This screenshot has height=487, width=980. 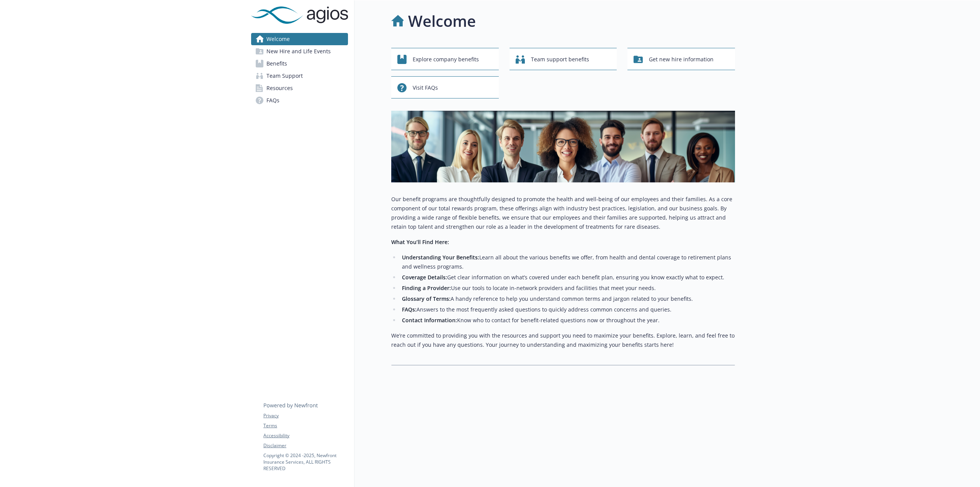 I want to click on span: Benefits, so click(x=277, y=64).